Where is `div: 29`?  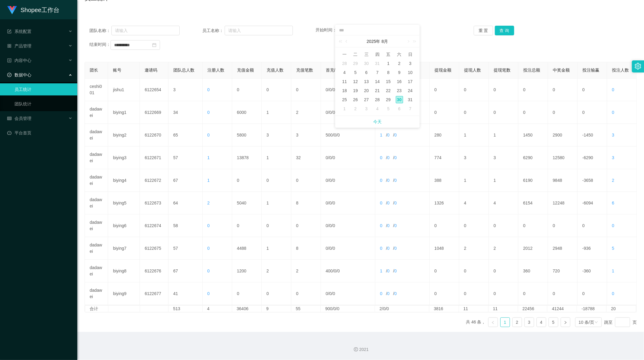 div: 29 is located at coordinates (388, 99).